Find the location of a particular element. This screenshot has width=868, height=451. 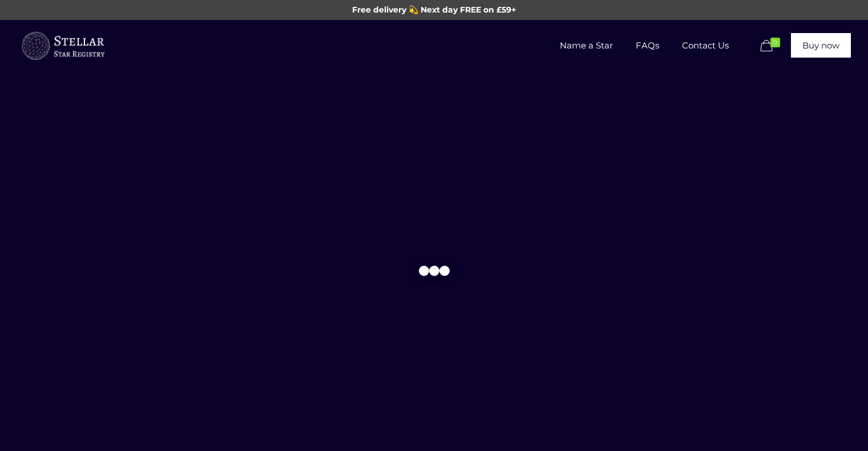

span: Name a Star is located at coordinates (586, 46).